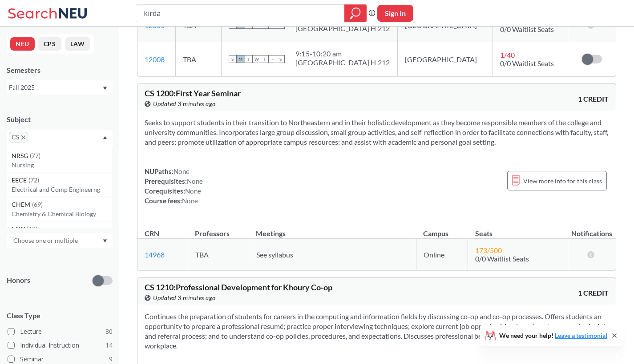 This screenshot has width=634, height=364. What do you see at coordinates (19, 230) in the screenshot?
I see `span: LAW` at bounding box center [19, 230].